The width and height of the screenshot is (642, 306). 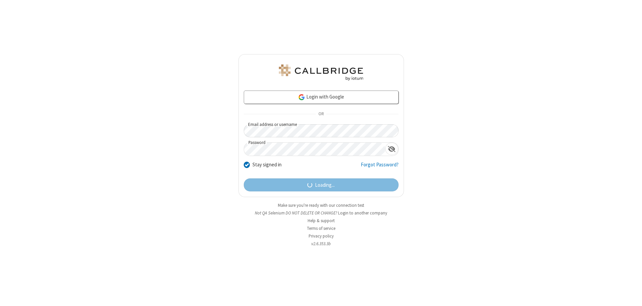 I want to click on div: Show password, so click(x=391, y=149).